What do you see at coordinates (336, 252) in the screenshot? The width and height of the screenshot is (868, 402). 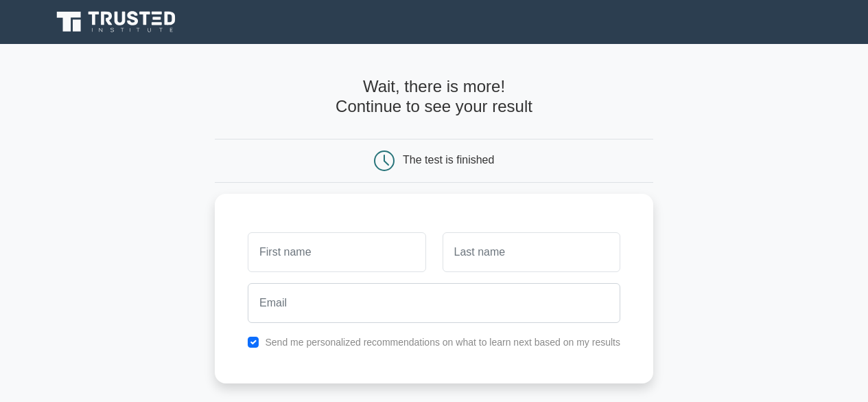 I see `input: First name` at bounding box center [336, 252].